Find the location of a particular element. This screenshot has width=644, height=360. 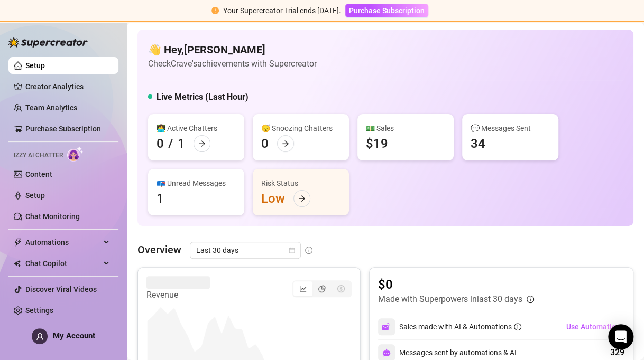

div: 💵 Sales is located at coordinates (405, 129).